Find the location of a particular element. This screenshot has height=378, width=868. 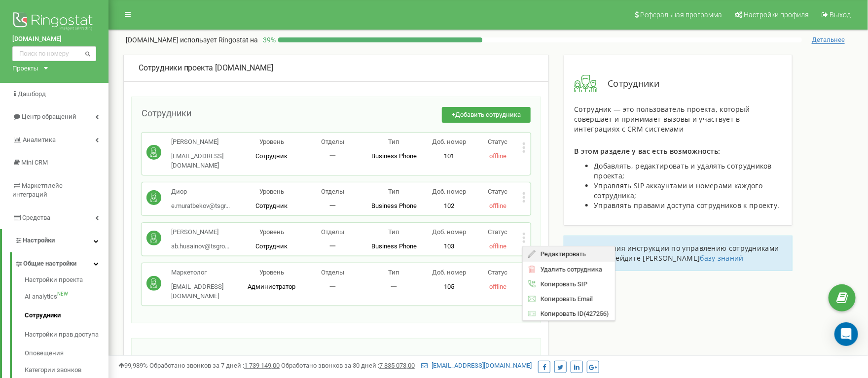

span: Общие настройки is located at coordinates (50, 263).